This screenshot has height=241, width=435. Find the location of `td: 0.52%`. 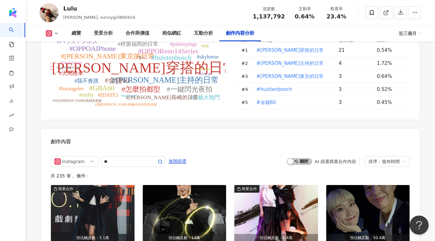

td: 0.52% is located at coordinates (391, 89).